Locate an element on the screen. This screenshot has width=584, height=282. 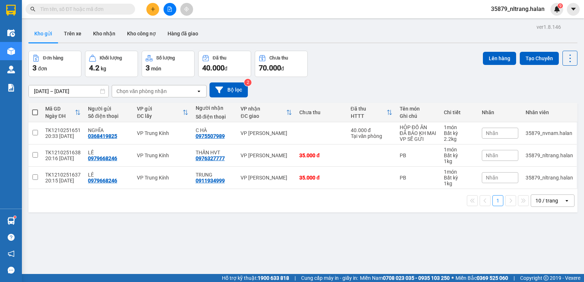
div: Đơn hàng is located at coordinates (53, 58).